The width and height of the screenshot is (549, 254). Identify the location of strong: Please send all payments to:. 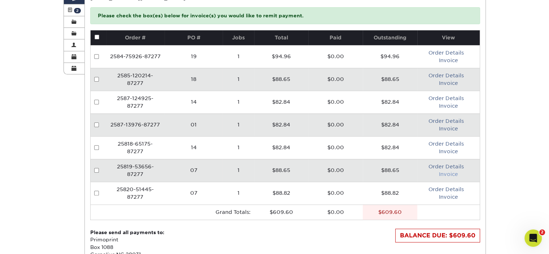
(127, 232).